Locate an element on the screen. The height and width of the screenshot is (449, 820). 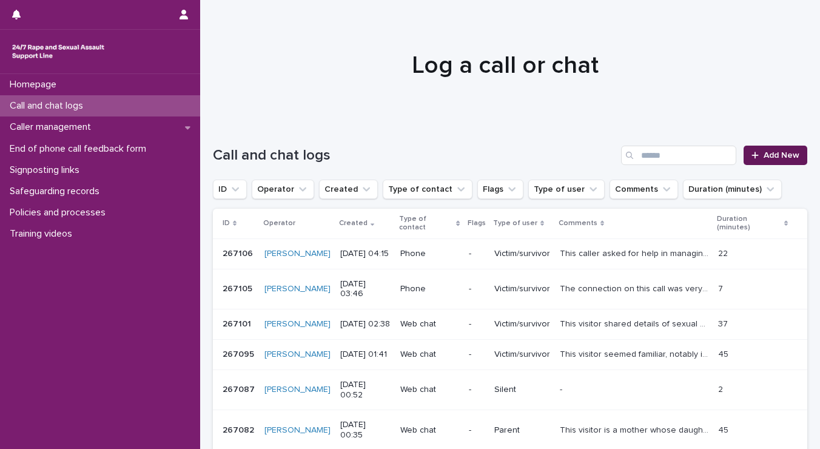
p: Created is located at coordinates (353, 223).